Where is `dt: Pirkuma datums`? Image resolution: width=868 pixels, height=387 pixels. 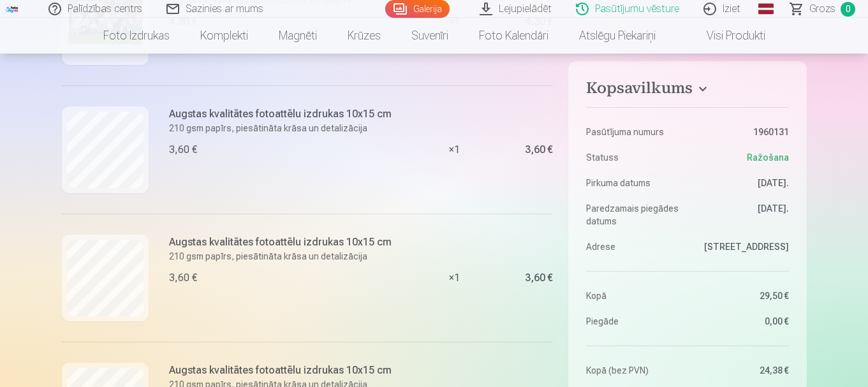
dt: Pirkuma datums is located at coordinates (633, 183).